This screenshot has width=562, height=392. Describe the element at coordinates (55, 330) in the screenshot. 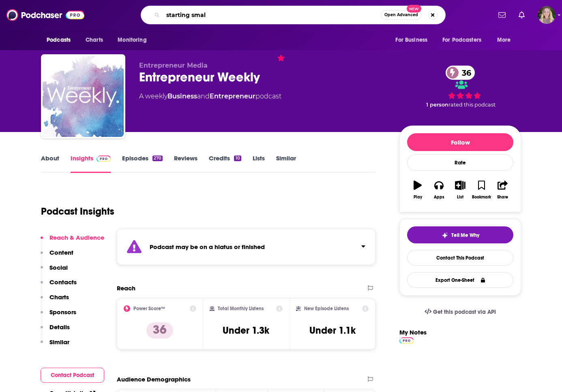

I see `button: Details` at that location.